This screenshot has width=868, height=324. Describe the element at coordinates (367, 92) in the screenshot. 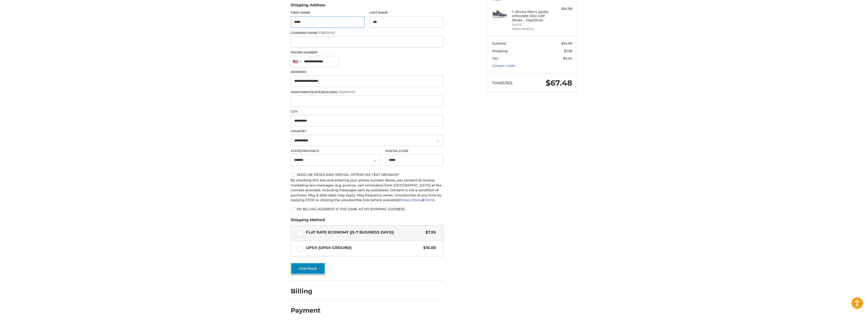

I see `label: Apartment/Suite/Building` at that location.